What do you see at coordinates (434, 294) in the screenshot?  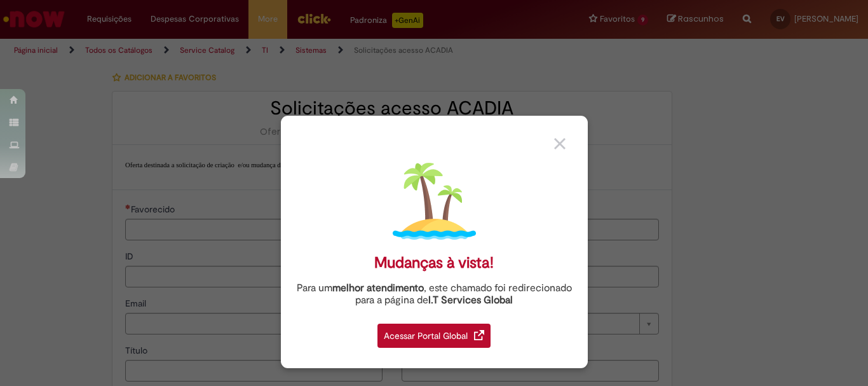 I see `div: Para um , este chamado foi redirecionado para a página de` at bounding box center [434, 294].